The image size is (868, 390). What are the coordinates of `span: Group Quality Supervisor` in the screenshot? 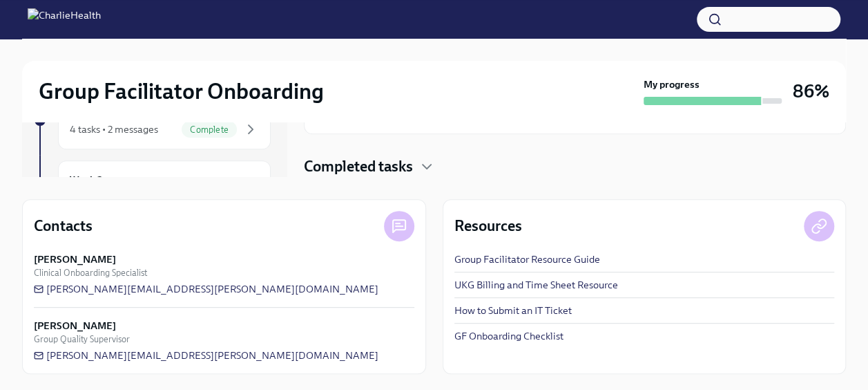 It's located at (82, 339).